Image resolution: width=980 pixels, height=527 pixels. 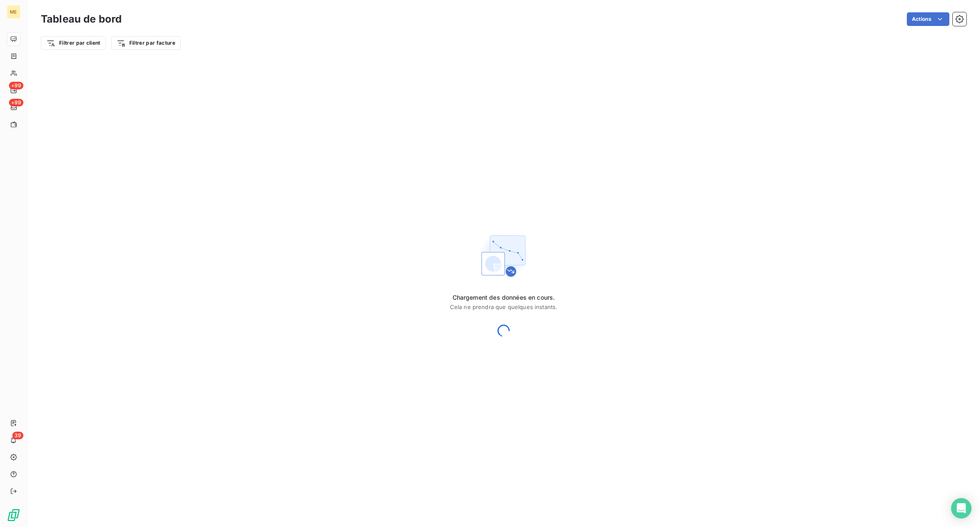 What do you see at coordinates (81, 19) in the screenshot?
I see `h3: Tableau de bord` at bounding box center [81, 19].